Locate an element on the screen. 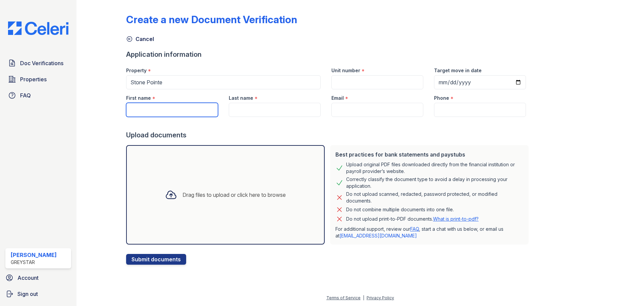  div: Do not upload scanned, redacted, password protected, or modified documents. is located at coordinates (435, 198).